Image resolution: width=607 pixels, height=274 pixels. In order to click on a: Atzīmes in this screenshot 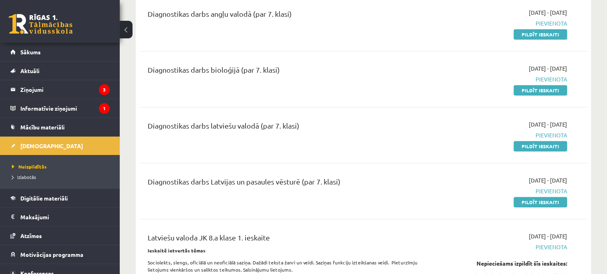, I will do `click(60, 236)`.